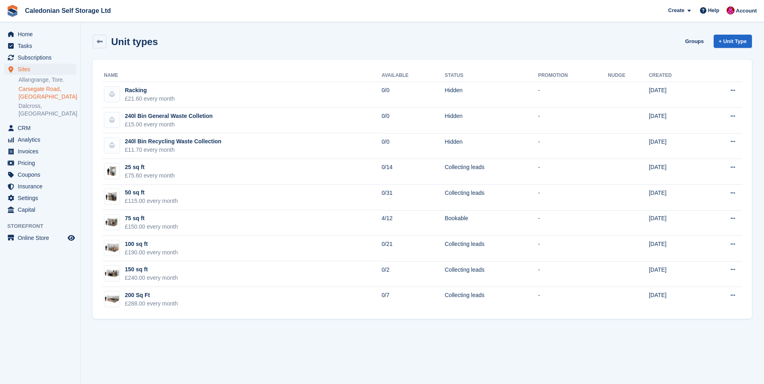  What do you see at coordinates (747, 11) in the screenshot?
I see `span: Account` at bounding box center [747, 11].